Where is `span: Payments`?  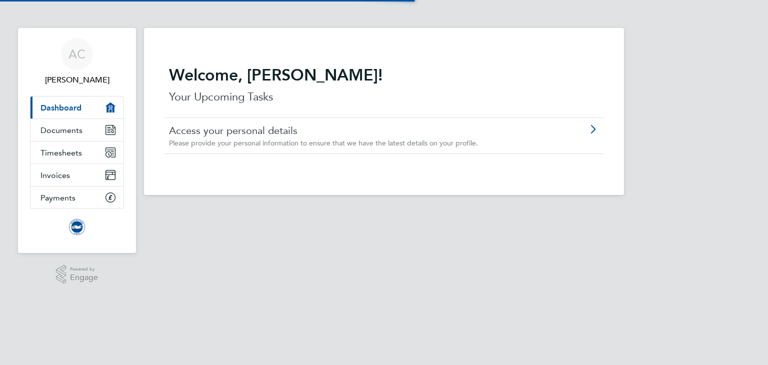
span: Payments is located at coordinates (58, 197).